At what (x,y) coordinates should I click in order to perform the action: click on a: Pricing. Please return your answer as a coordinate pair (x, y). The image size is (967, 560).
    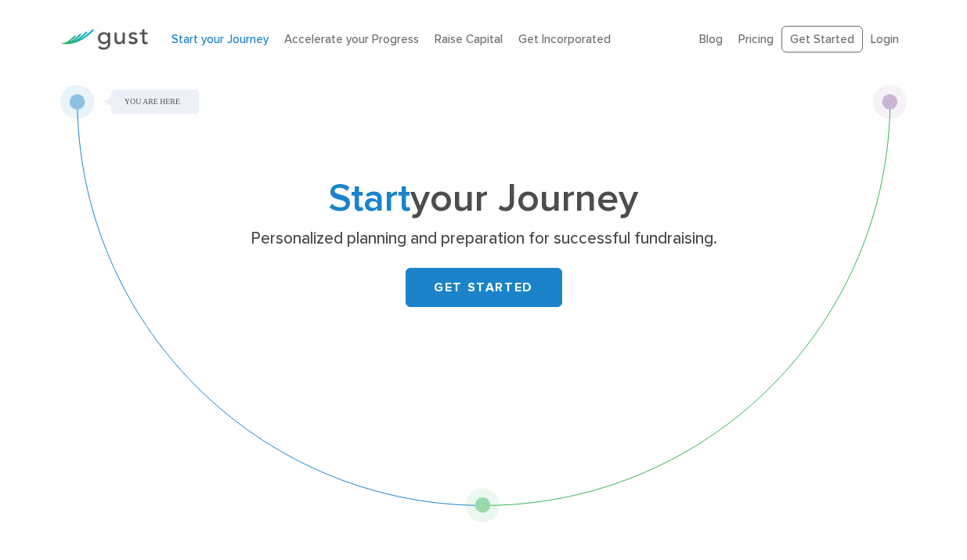
    Looking at the image, I should click on (756, 39).